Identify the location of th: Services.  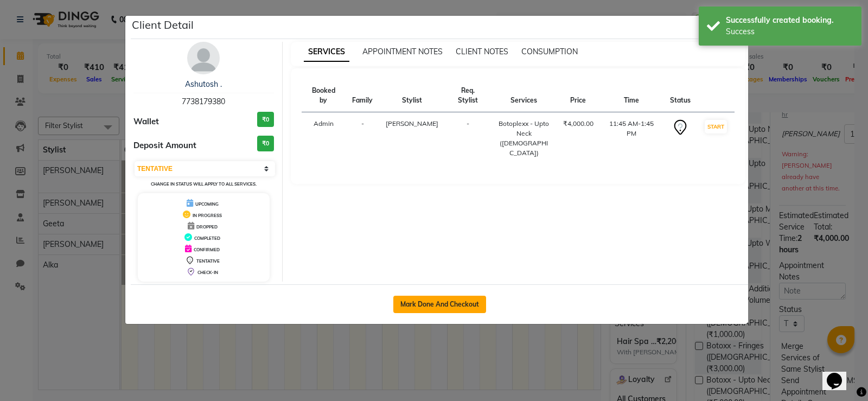
(524, 96).